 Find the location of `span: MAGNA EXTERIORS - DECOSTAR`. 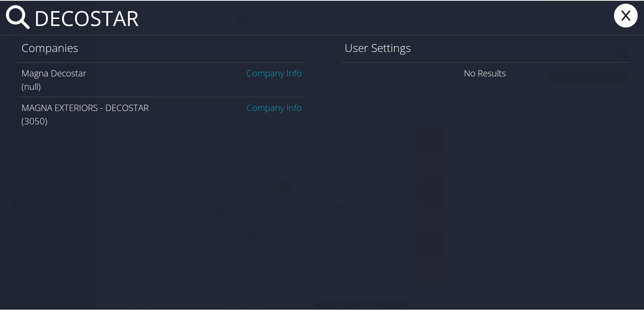

span: MAGNA EXTERIORS - DECOSTAR is located at coordinates (85, 107).